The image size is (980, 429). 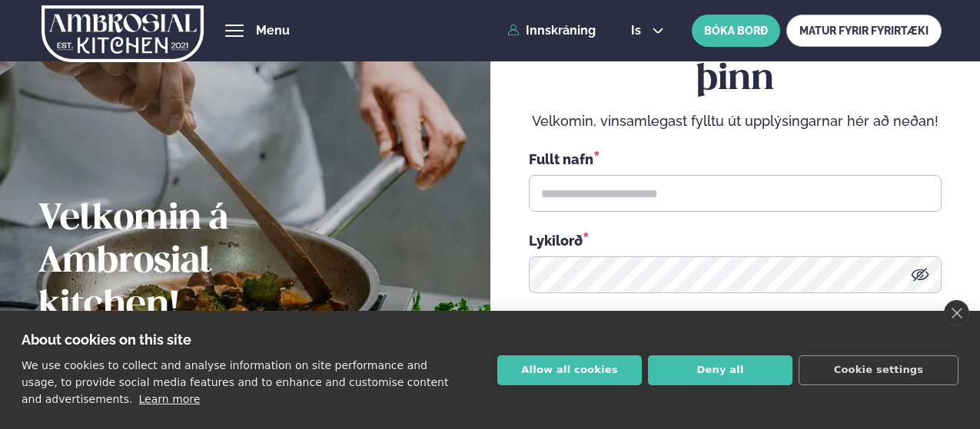 I want to click on a: MATUR FYRIR FYRIRTÆKI, so click(x=864, y=30).